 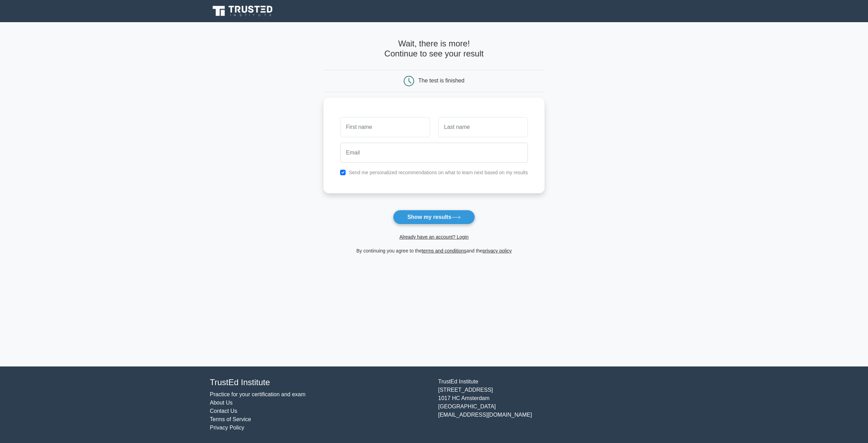 I want to click on div: The test is finished, so click(x=441, y=80).